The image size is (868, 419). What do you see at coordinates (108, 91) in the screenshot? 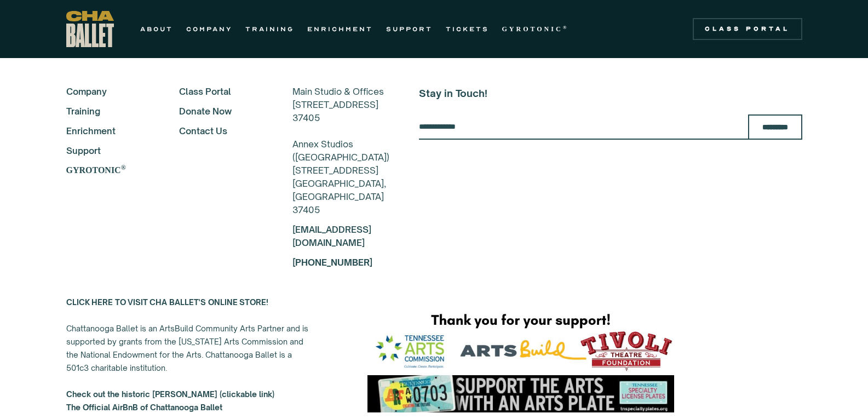
I see `a: Company` at bounding box center [108, 91].